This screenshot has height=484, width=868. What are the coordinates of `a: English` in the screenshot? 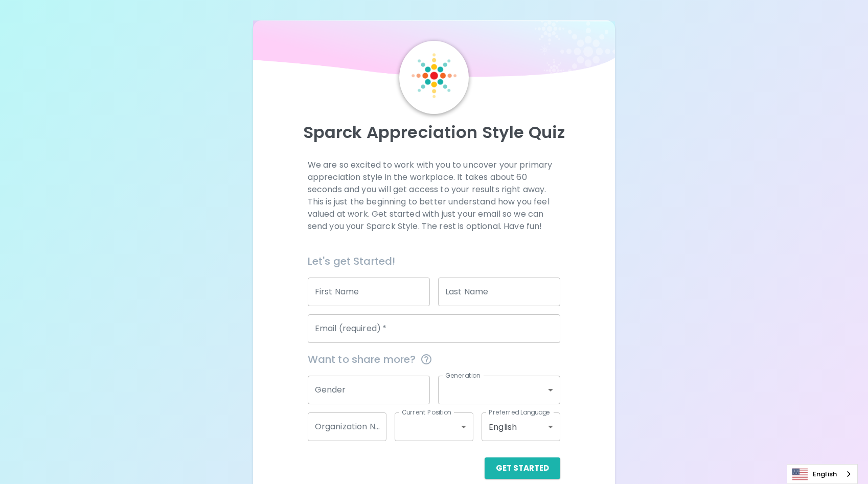 It's located at (822, 474).